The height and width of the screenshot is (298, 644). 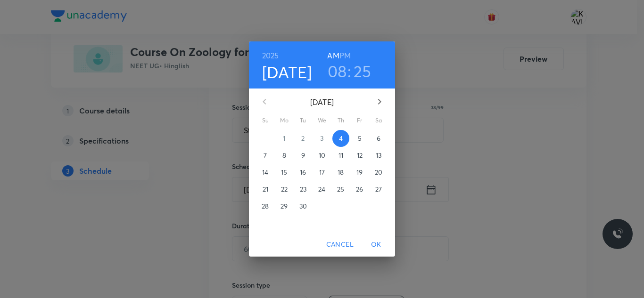 I want to click on span: Mo, so click(x=284, y=121).